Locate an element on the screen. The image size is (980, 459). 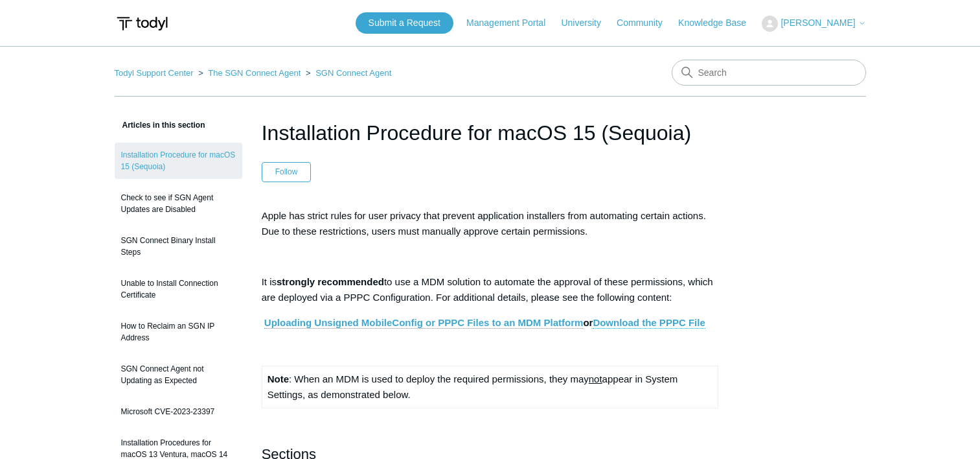
a: Todyl Support Center is located at coordinates (154, 72).